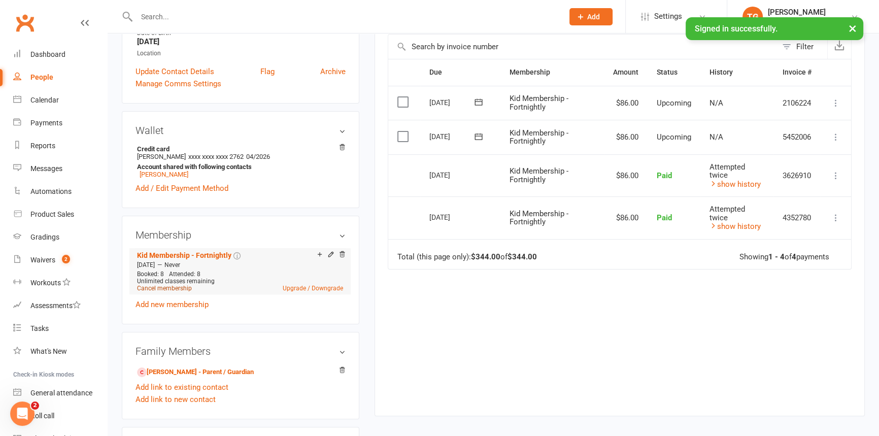 The width and height of the screenshot is (879, 436). I want to click on a: Kid Membership - Fortnightly, so click(184, 255).